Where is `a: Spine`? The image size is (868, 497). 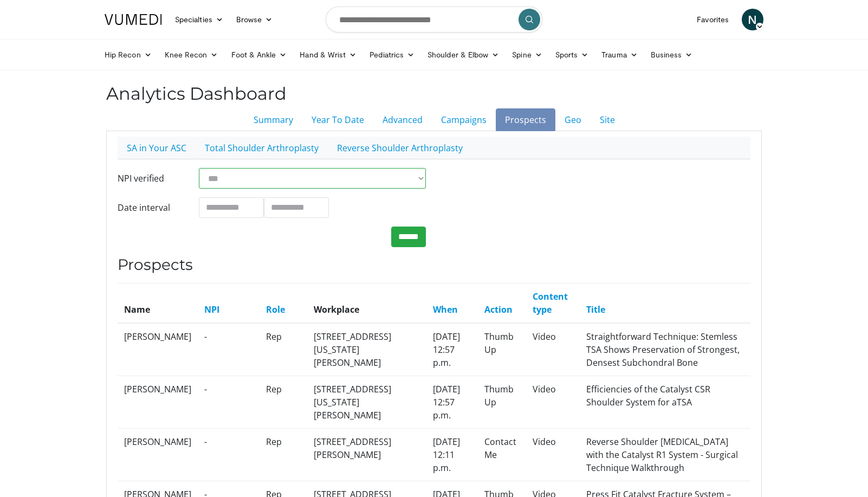 a: Spine is located at coordinates (526, 55).